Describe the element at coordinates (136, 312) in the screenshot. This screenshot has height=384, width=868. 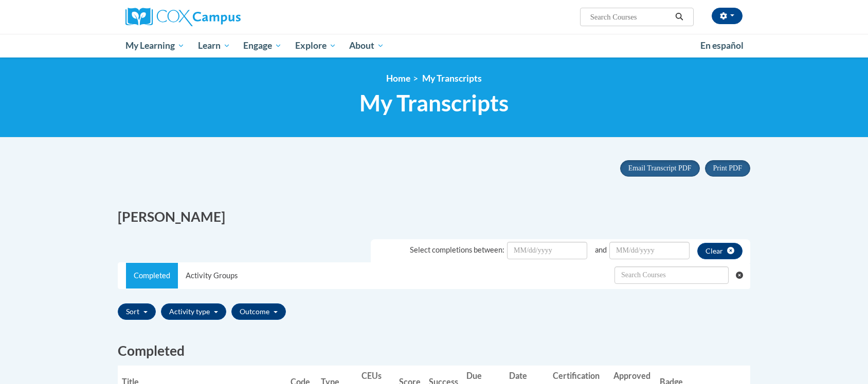
I see `button: Sort` at that location.